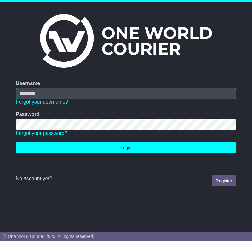 The image size is (252, 241). I want to click on a: Forgot your password?, so click(42, 133).